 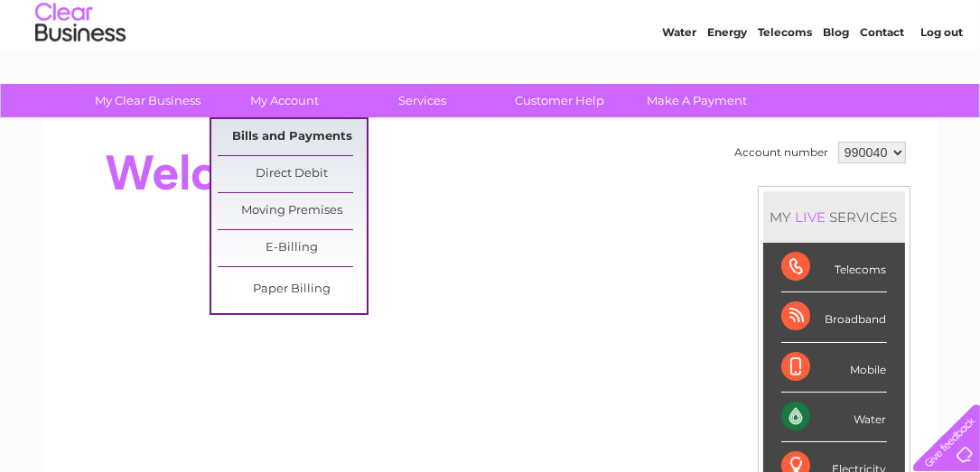 What do you see at coordinates (881, 83) in the screenshot?
I see `a: Contact` at bounding box center [881, 83].